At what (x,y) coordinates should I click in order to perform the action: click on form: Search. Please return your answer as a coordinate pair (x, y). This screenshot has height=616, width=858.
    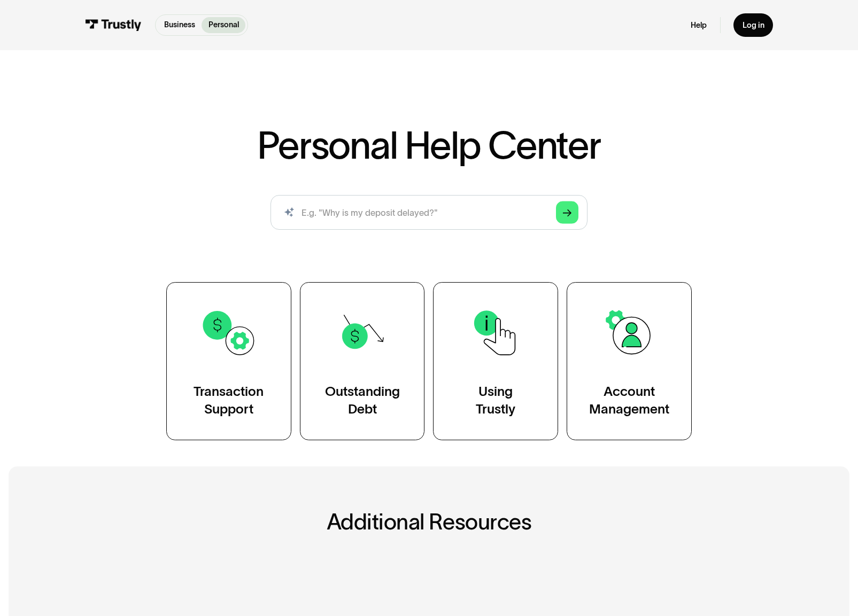
    Looking at the image, I should click on (429, 212).